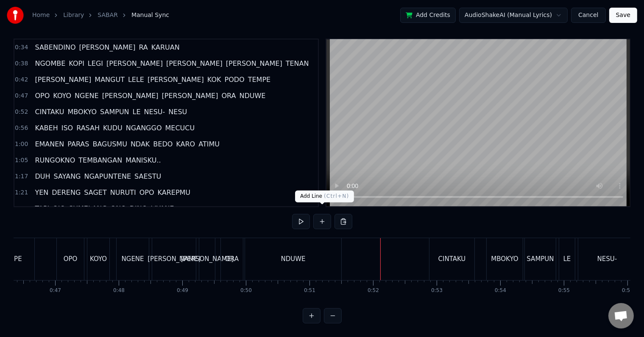 Image resolution: width=644 pixels, height=337 pixels. Describe the element at coordinates (15, 15) in the screenshot. I see `img: youka` at that location.